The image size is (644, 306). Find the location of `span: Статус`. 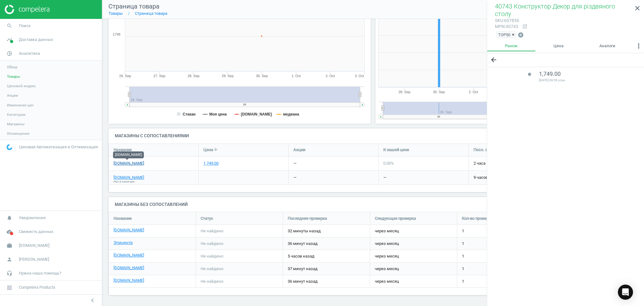

span: Статус is located at coordinates (207, 219).